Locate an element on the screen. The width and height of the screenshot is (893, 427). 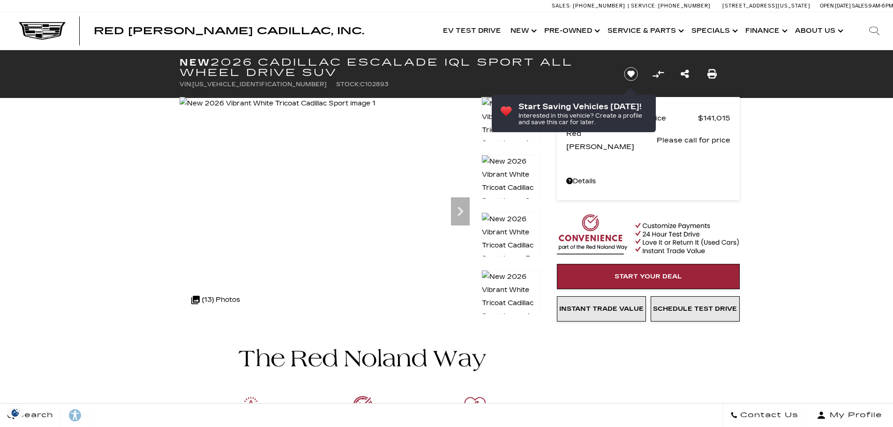
img: Opt-Out Icon is located at coordinates (15, 413).